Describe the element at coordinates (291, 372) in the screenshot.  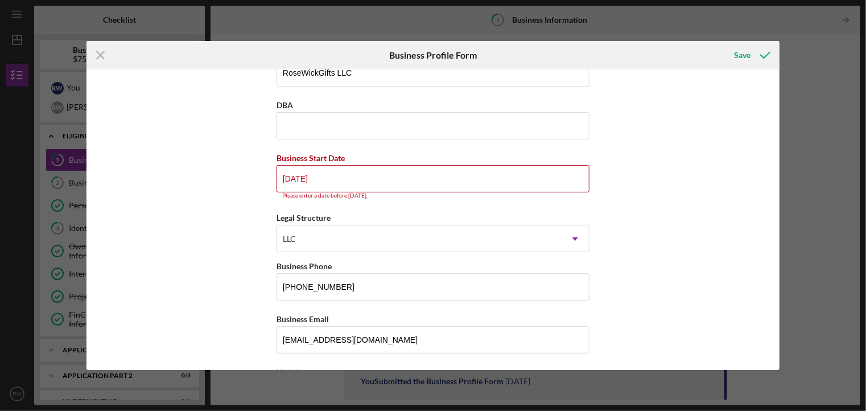
I see `label: Website` at that location.